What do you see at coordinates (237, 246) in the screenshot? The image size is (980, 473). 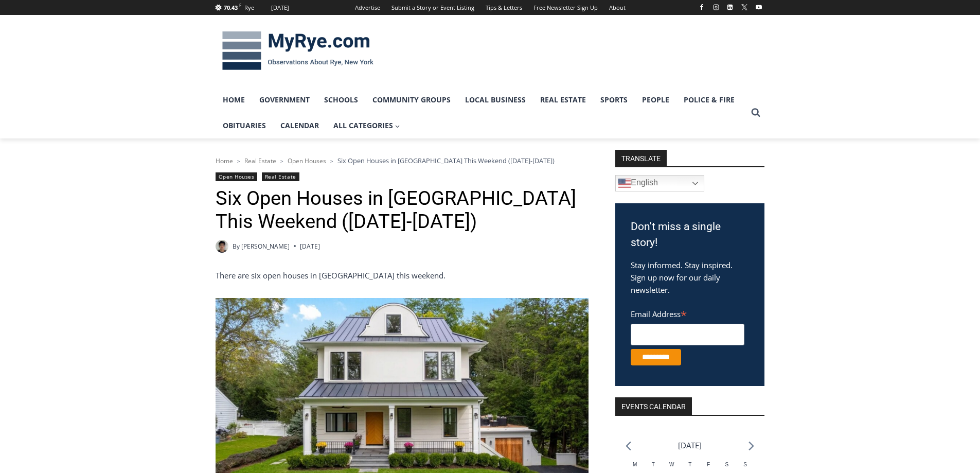 I see `span: By` at bounding box center [237, 246].